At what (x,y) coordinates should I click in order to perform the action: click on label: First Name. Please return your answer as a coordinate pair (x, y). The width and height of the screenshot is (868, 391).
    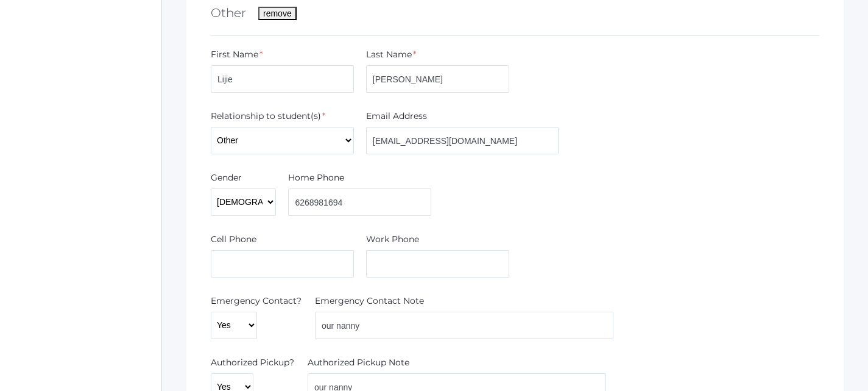
    Looking at the image, I should click on (235, 54).